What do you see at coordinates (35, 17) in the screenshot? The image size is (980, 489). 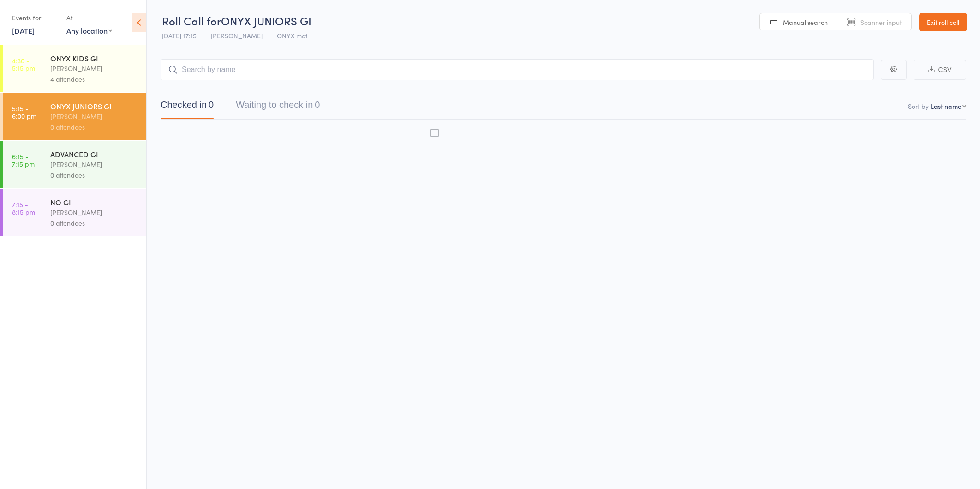 I see `div: Events for` at bounding box center [35, 17].